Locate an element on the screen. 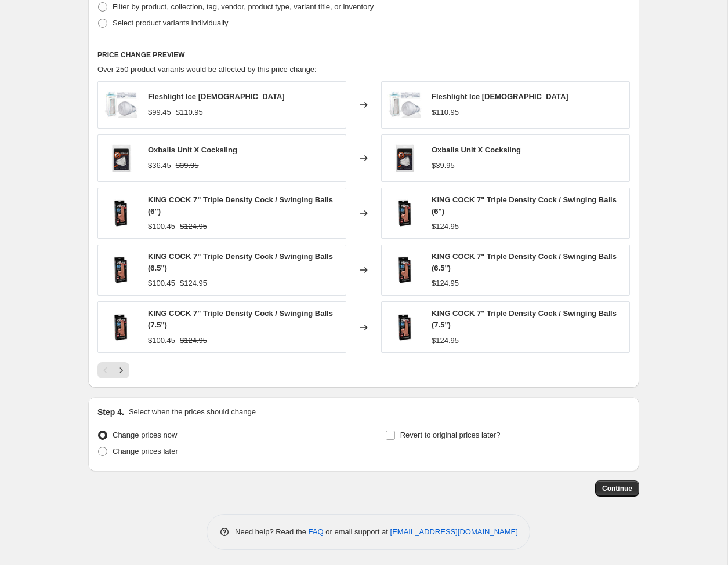  p: Select when the prices should change is located at coordinates (192, 412).